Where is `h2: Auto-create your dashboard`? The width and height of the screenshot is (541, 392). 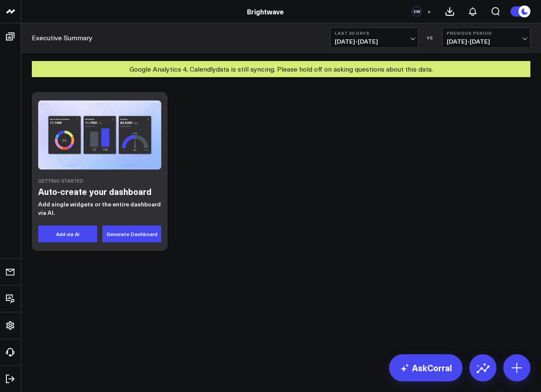 h2: Auto-create your dashboard is located at coordinates (100, 191).